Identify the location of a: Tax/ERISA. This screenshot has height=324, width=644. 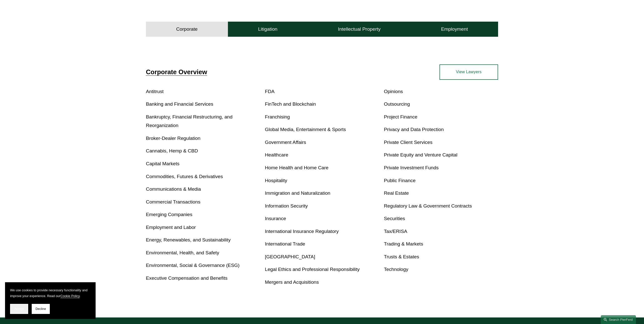
(395, 232).